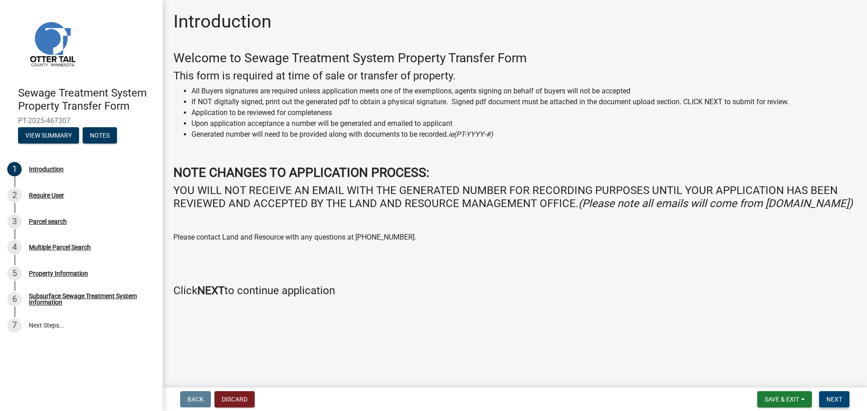 The image size is (867, 411). Describe the element at coordinates (524, 124) in the screenshot. I see `li: Upon application acceptance a number will be generated and emailed to applicant` at that location.